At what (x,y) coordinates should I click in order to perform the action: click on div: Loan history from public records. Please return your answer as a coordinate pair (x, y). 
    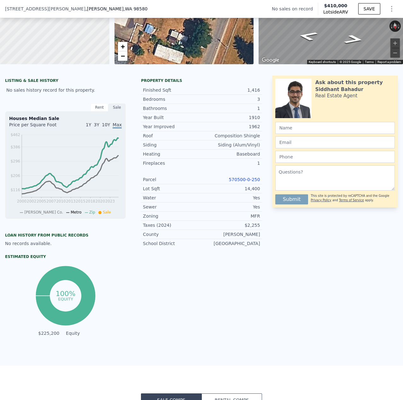
    Looking at the image, I should click on (65, 235).